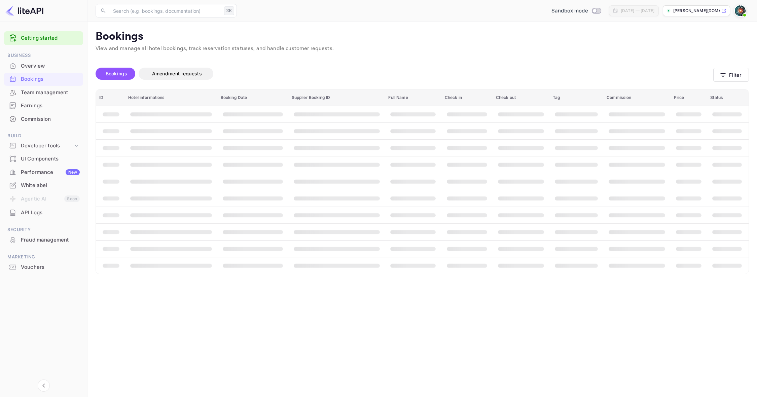 This screenshot has height=397, width=757. What do you see at coordinates (177, 73) in the screenshot?
I see `span: Amendment requests` at bounding box center [177, 73].